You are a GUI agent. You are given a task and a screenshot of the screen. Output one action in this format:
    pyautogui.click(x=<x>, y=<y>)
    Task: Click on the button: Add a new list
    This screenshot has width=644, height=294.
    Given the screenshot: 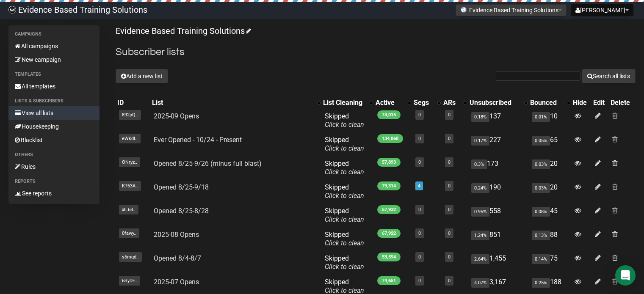 What is the action you would take?
    pyautogui.click(x=142, y=76)
    